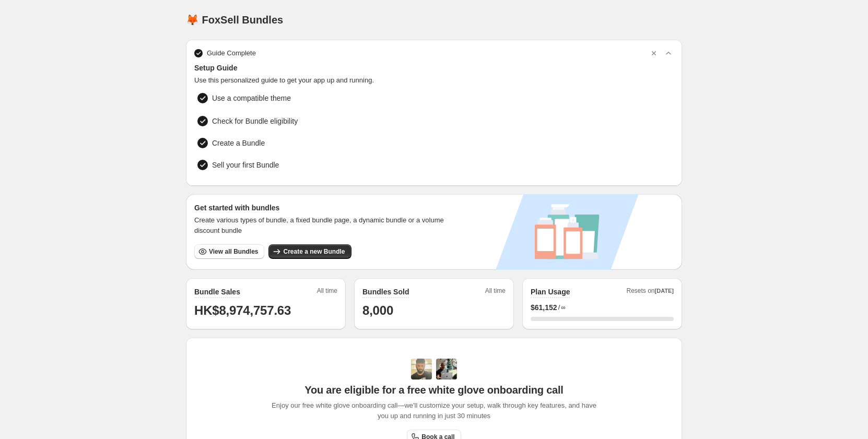 Image resolution: width=868 pixels, height=439 pixels. Describe the element at coordinates (310, 252) in the screenshot. I see `button: Create a new Bundle` at that location.